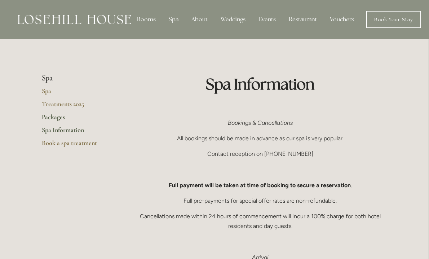  Describe the element at coordinates (260, 138) in the screenshot. I see `p: All bookings should be made in advance as our spa is very popular.` at that location.